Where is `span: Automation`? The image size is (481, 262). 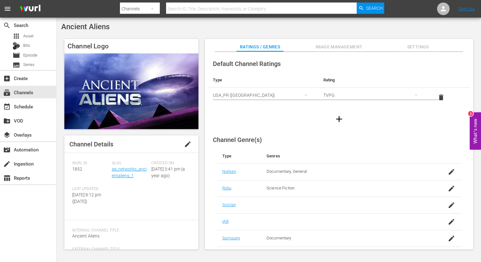 span: Automation is located at coordinates (7, 150).